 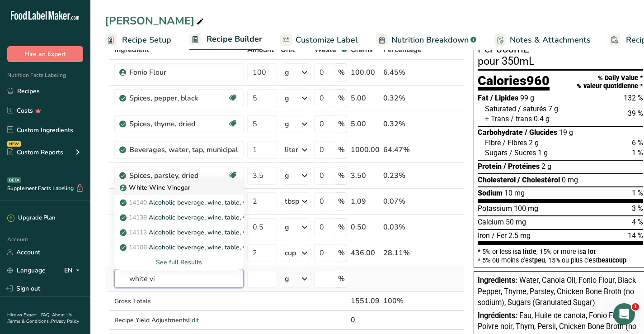 I want to click on a: Hire an Expert ., so click(x=23, y=315).